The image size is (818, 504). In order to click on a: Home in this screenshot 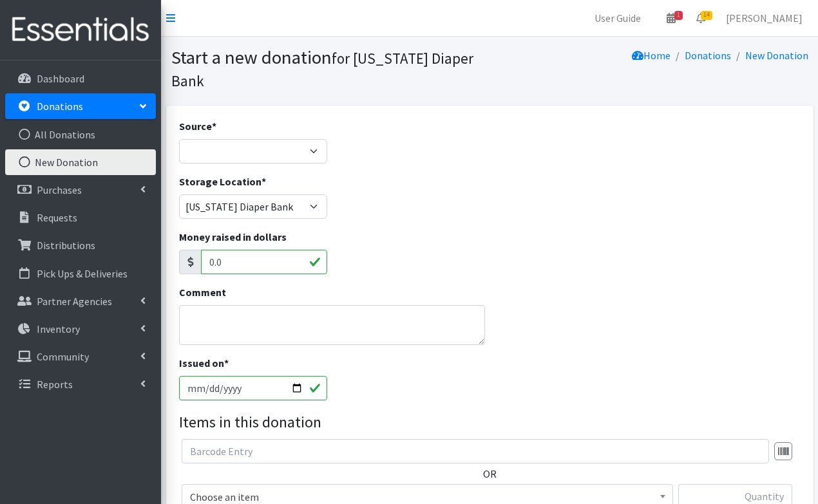, I will do `click(651, 55)`.